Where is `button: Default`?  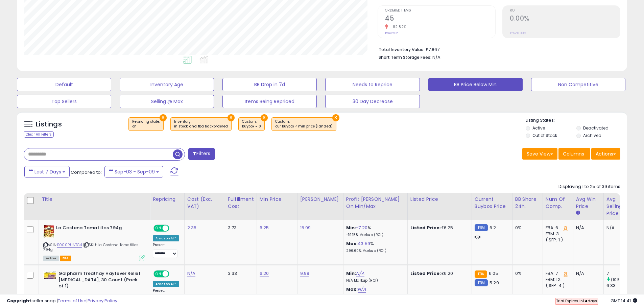
button: Default is located at coordinates (64, 85).